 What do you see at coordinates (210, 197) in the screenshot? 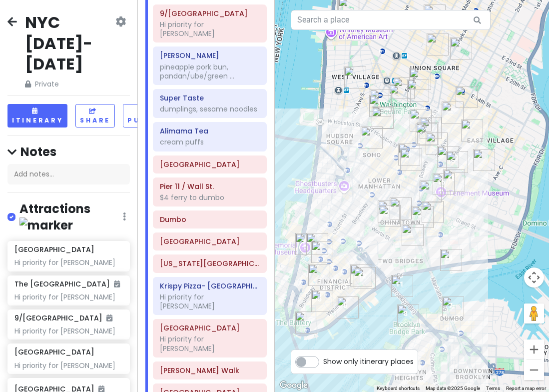
I see `div: $4 ferry to dumbo` at bounding box center [210, 197].